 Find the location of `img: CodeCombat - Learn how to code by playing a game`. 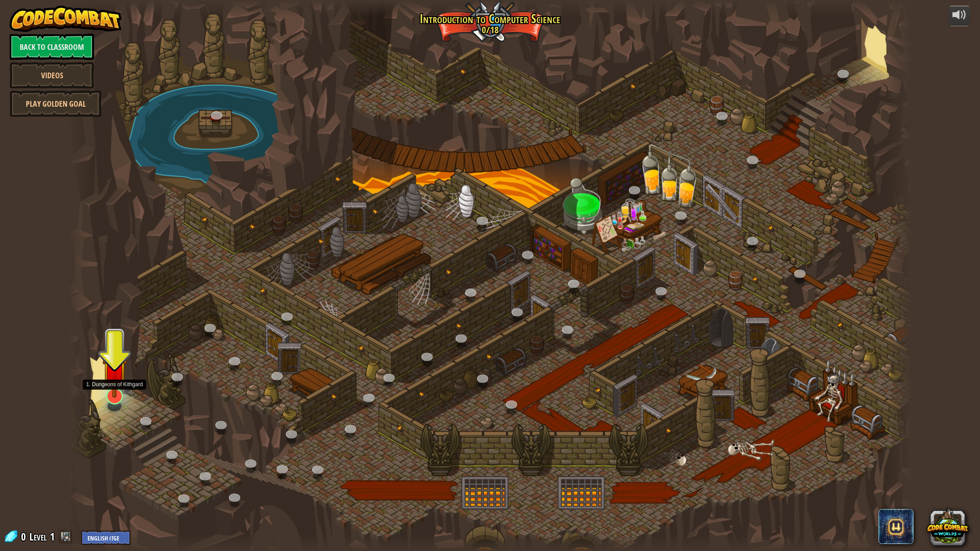

img: CodeCombat - Learn how to code by playing a game is located at coordinates (66, 19).